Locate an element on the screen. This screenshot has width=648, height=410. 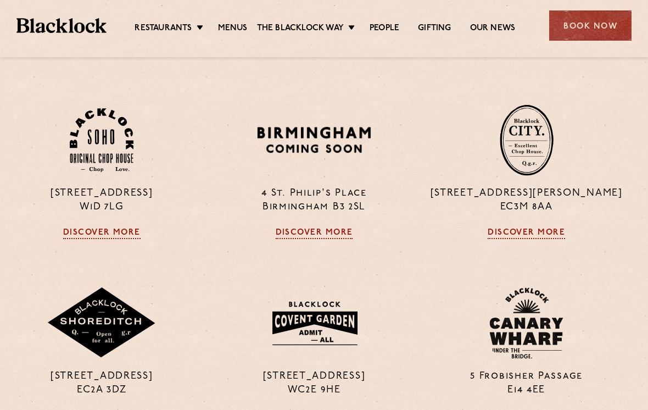
img: BL_CW_Logo_Website.svg is located at coordinates (526, 323).